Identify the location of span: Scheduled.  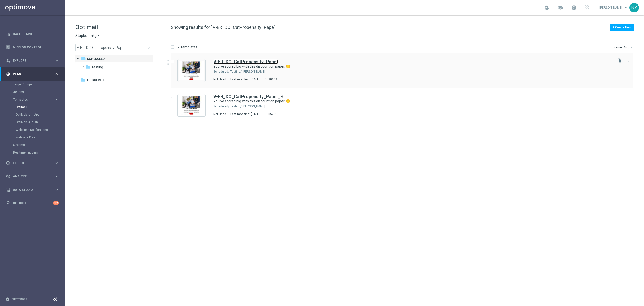
(96, 59).